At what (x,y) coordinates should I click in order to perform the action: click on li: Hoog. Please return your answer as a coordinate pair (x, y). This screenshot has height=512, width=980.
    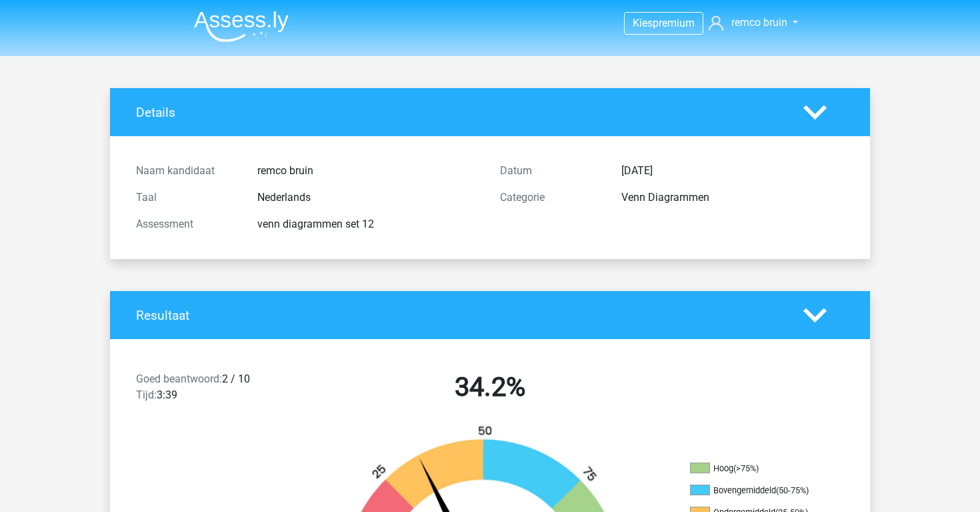
    Looking at the image, I should click on (757, 468).